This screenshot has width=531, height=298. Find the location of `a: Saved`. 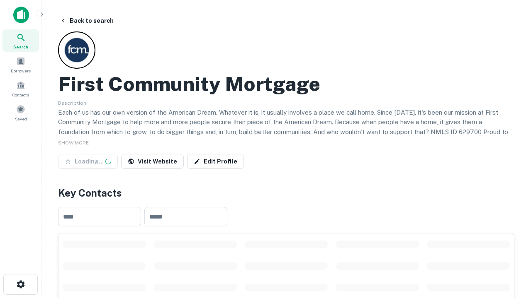

a: Saved is located at coordinates (21, 113).